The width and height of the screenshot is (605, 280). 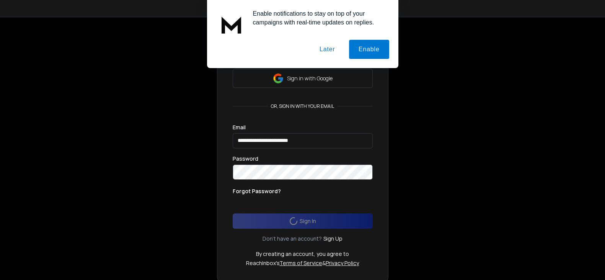 I want to click on button: Later, so click(x=327, y=49).